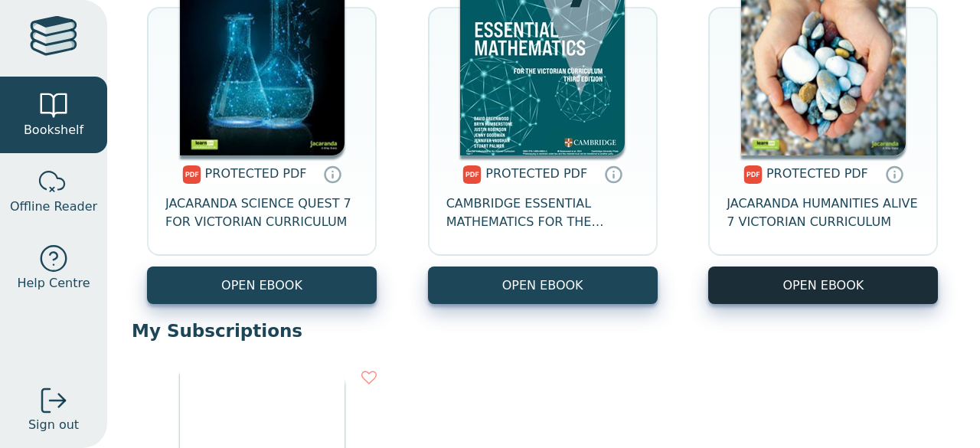 The image size is (980, 448). I want to click on span: CAMBRIDGE ESSENTIAL MATHEMATICS FOR THE VICTORIAN CURRICULUM YEAR 7 3E, so click(543, 213).